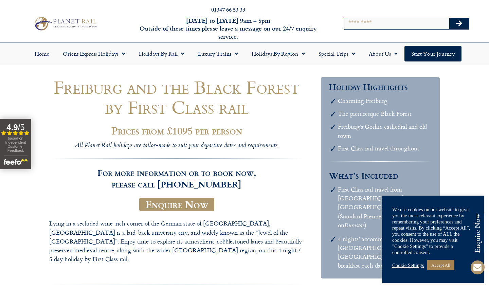 Image resolution: width=489 pixels, height=288 pixels. I want to click on i: All Planet Rail holidays are tailor-made to suit your departure dates and requirements., so click(176, 146).